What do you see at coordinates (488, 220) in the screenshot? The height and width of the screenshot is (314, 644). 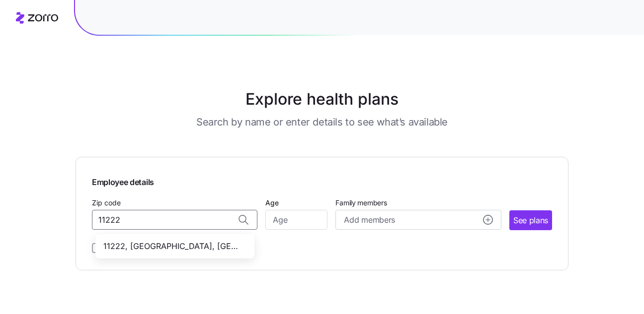 I see `svg: add icon` at bounding box center [488, 220].